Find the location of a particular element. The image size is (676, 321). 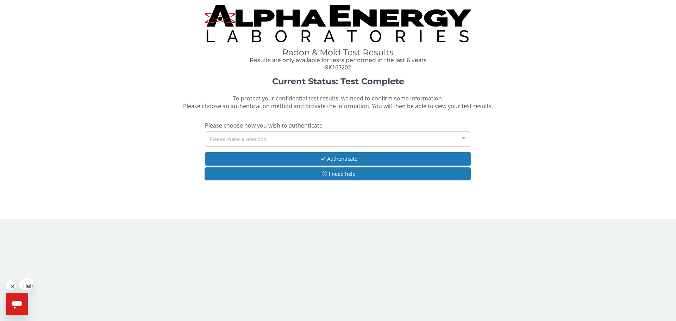

strong: Current Status: Test Complete is located at coordinates (338, 81).